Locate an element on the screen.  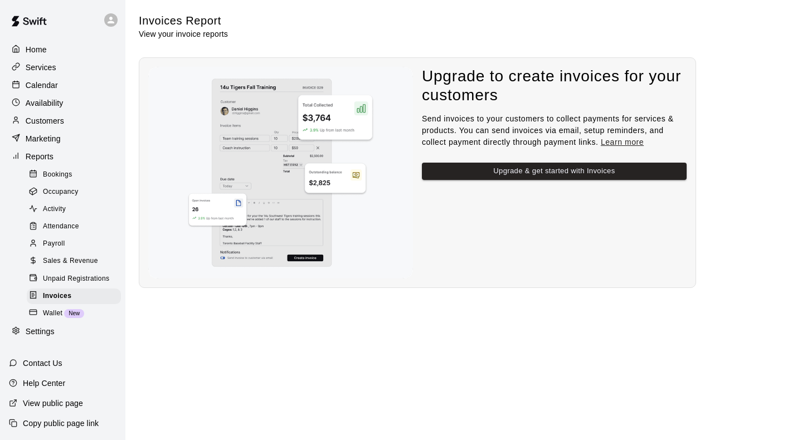
a: Learn more is located at coordinates (622, 142).